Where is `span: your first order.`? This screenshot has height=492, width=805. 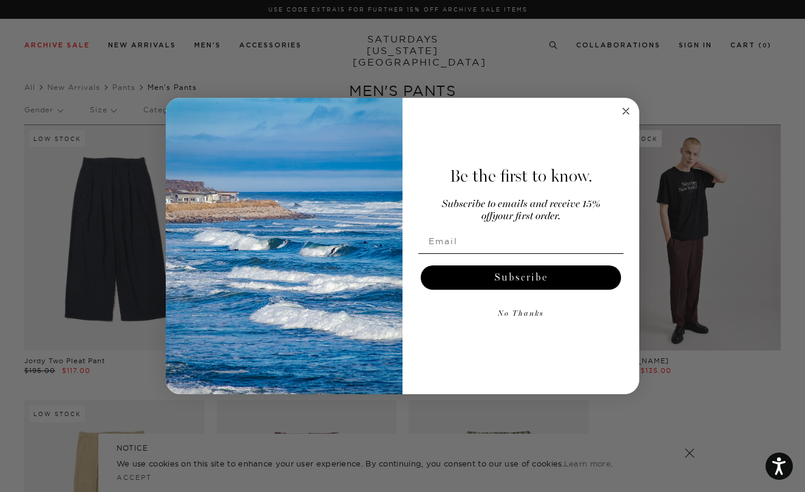 span: your first order. is located at coordinates (526, 216).